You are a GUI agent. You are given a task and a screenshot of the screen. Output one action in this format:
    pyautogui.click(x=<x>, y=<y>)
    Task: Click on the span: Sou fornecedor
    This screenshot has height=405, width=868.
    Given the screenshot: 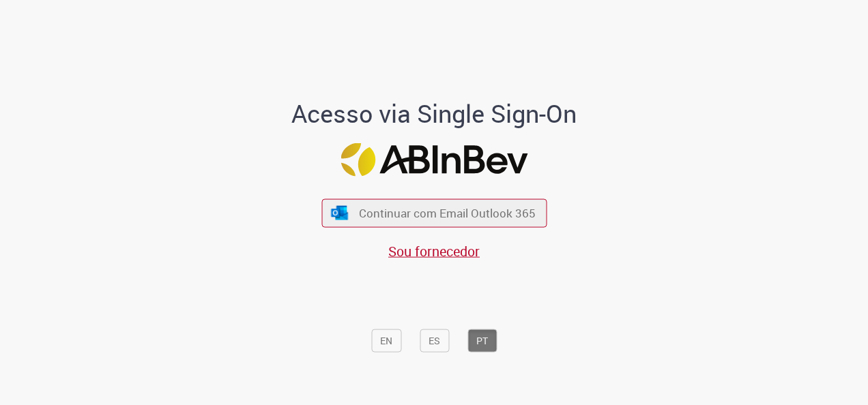 What is the action you would take?
    pyautogui.click(x=434, y=250)
    